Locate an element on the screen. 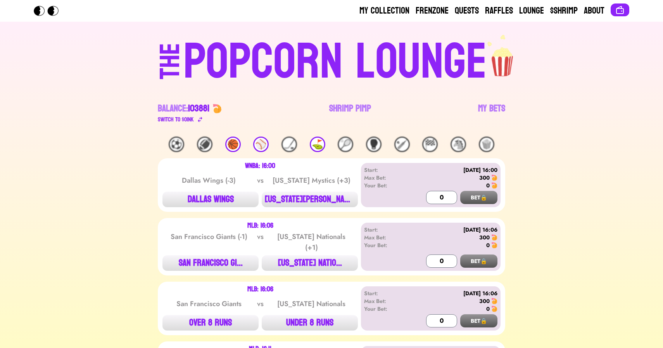  button: OVER 8 RUNS is located at coordinates (211, 323).